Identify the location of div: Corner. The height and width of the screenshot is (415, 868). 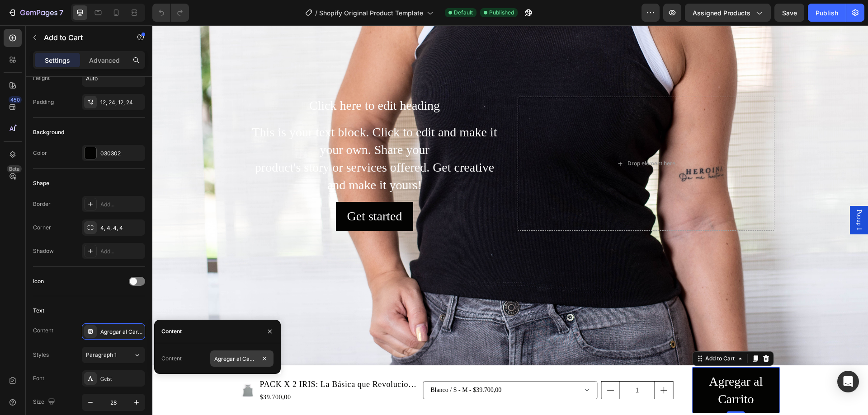
(42, 228).